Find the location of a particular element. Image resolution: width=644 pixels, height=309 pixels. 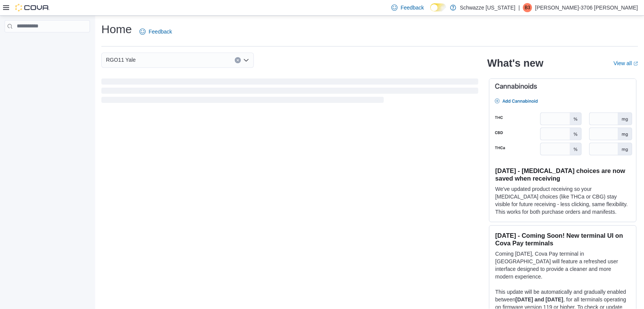

span: Dark Mode is located at coordinates (430, 11).